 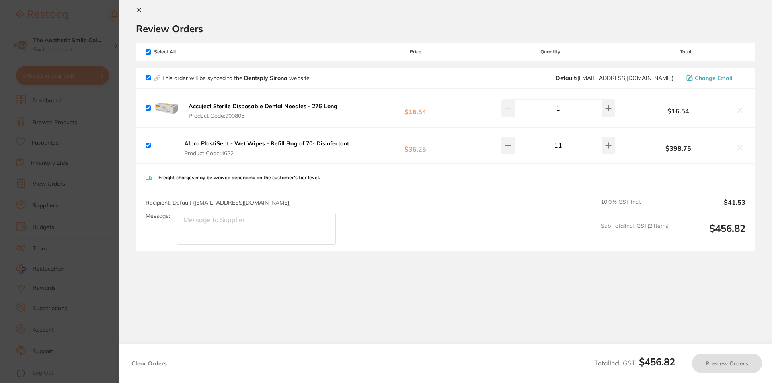 What do you see at coordinates (263, 106) in the screenshot?
I see `b: Accuject Sterile Disposable Dental Needles - 27G Long` at bounding box center [263, 106].